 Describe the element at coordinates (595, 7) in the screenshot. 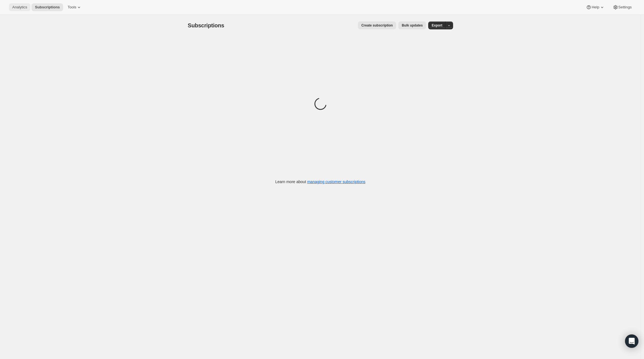

I see `button: Help` at that location.